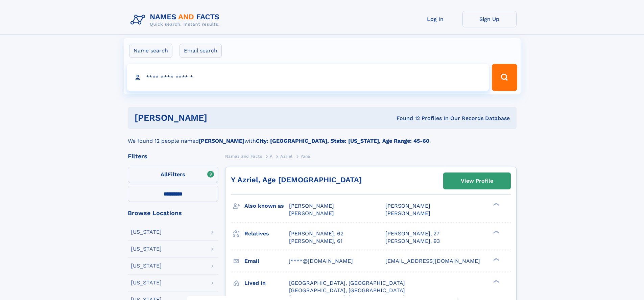  Describe the element at coordinates (287, 157) in the screenshot. I see `span: Azriel` at that location.